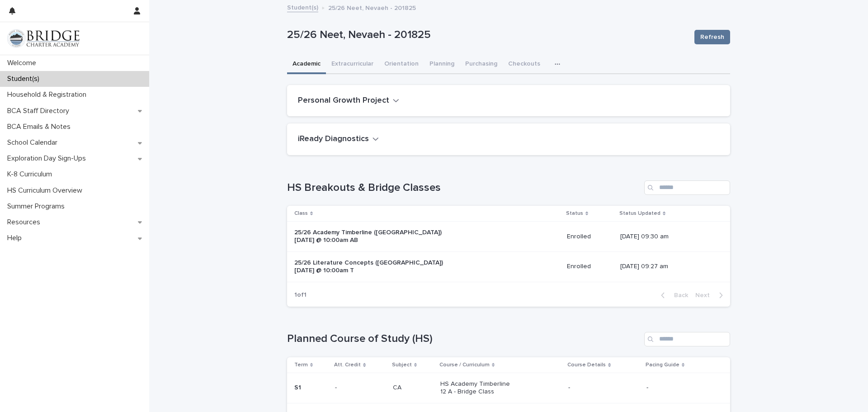  Describe the element at coordinates (25, 222) in the screenshot. I see `p: Resources` at that location.